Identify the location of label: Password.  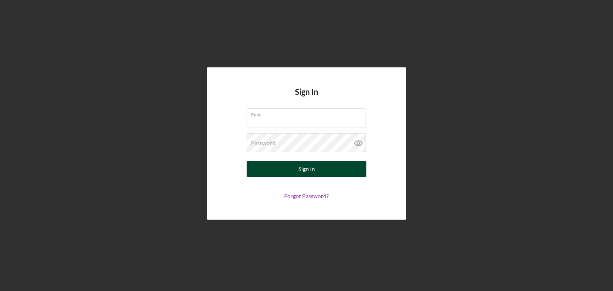
(263, 143).